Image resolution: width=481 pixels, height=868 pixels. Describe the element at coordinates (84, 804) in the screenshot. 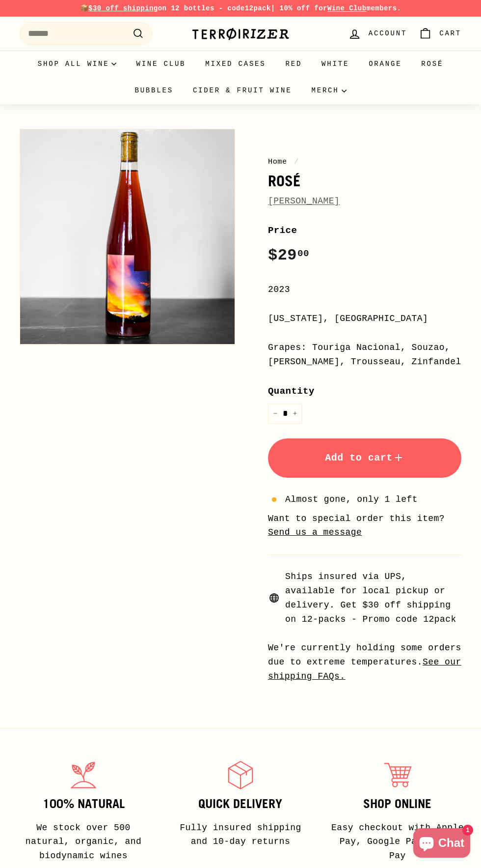

I see `h3: 100% Natural` at that location.